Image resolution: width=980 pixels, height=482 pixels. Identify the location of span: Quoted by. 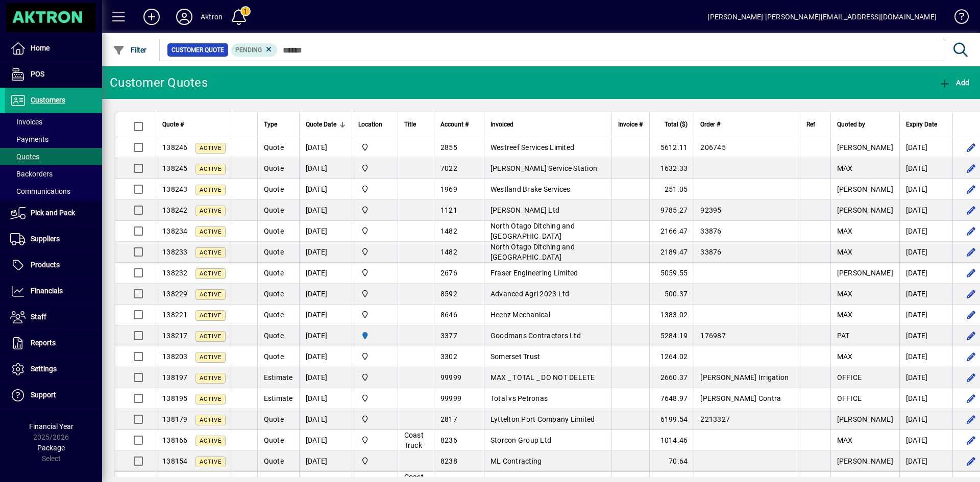
(851, 124).